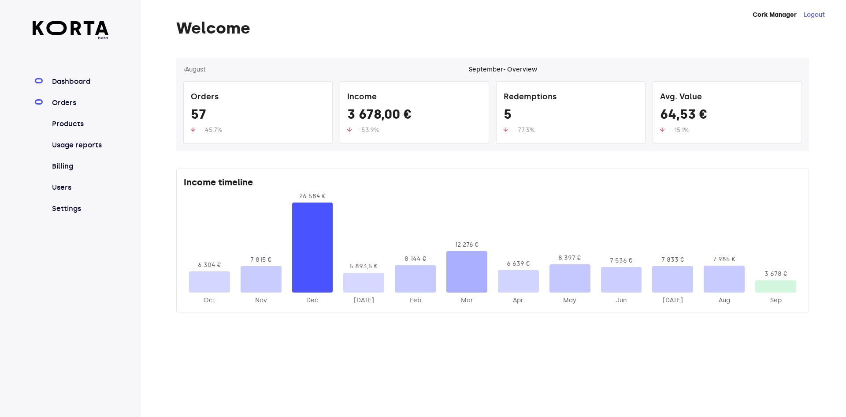 The width and height of the screenshot is (846, 417). What do you see at coordinates (194, 70) in the screenshot?
I see `button: ‹August` at bounding box center [194, 70].